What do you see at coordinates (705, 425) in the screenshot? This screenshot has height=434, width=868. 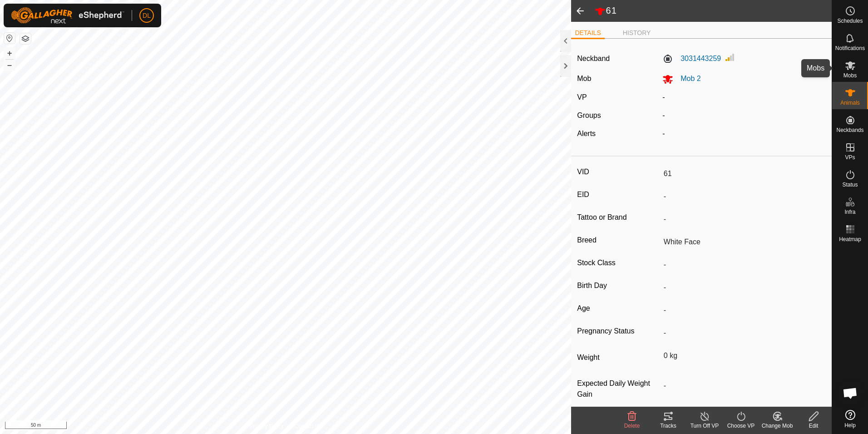 I see `div: Turn Off VP` at bounding box center [705, 425].